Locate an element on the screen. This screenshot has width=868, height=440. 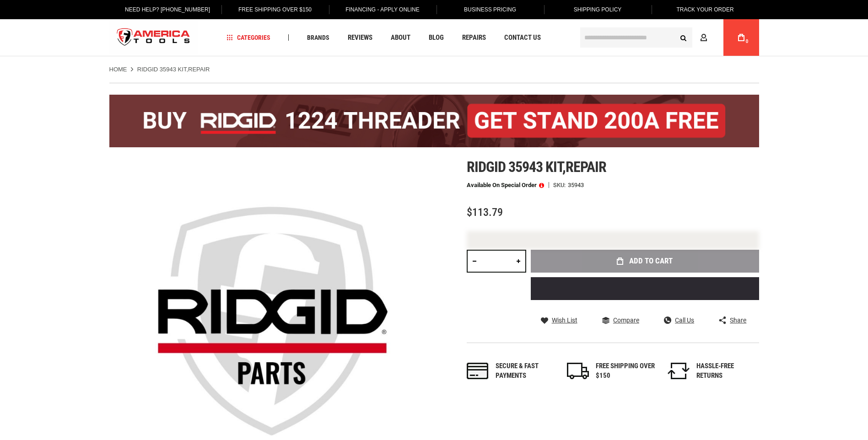
span: About is located at coordinates (400, 38).